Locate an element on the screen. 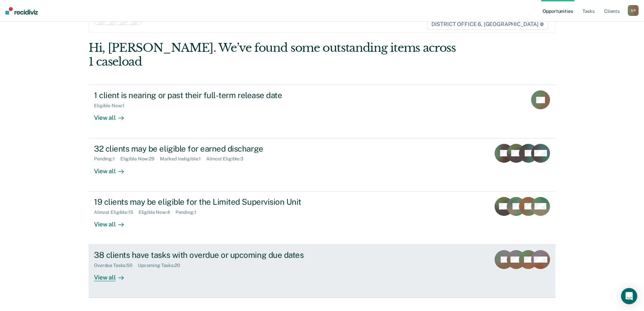 The width and height of the screenshot is (644, 311). div: 32 clients may be eligible for earned discharge is located at coordinates (213, 149).